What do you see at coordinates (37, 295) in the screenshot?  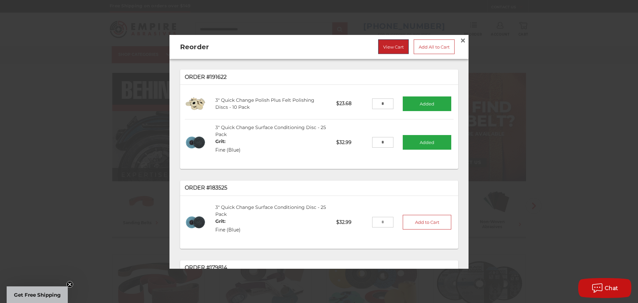 I see `div: Get Free ShippingClose teaser` at bounding box center [37, 295].